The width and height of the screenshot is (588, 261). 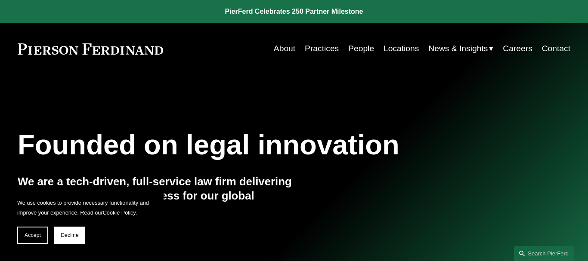 I want to click on a: People, so click(x=361, y=49).